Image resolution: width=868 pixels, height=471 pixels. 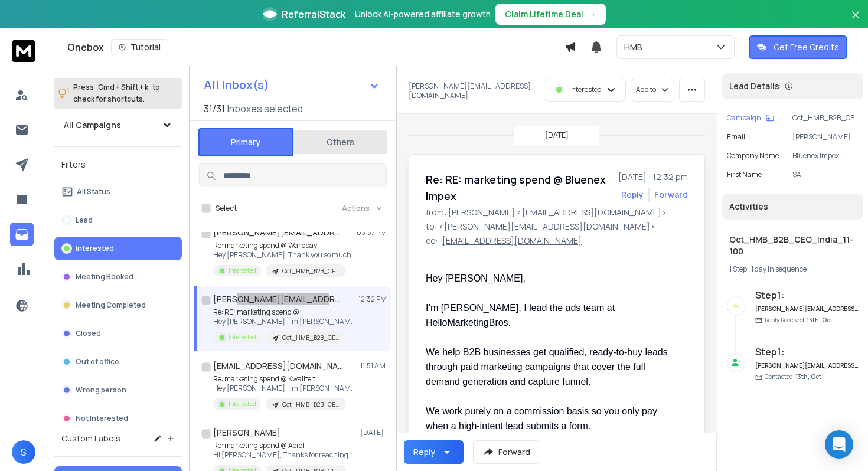 What do you see at coordinates (215, 108) in the screenshot?
I see `span: 31 / 31` at bounding box center [215, 108].